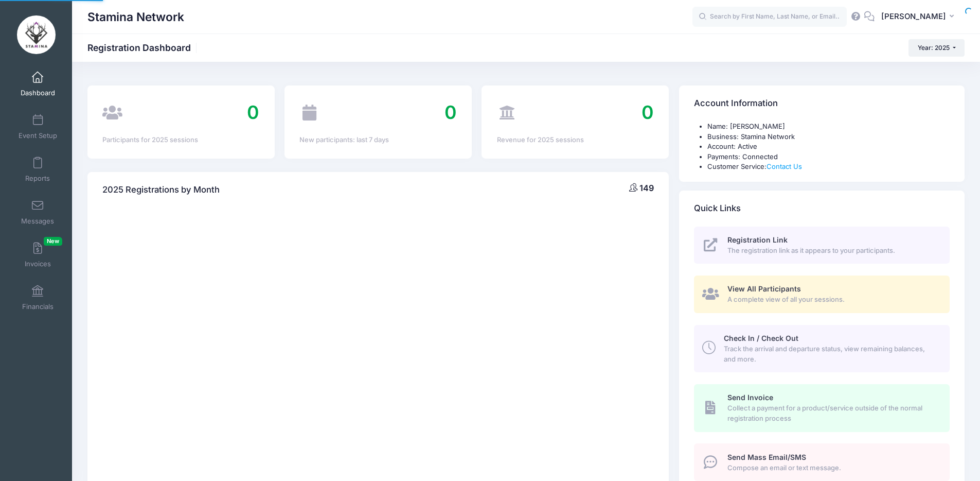 This screenshot has height=481, width=980. Describe the element at coordinates (37, 84) in the screenshot. I see `a: Dashboard` at that location.